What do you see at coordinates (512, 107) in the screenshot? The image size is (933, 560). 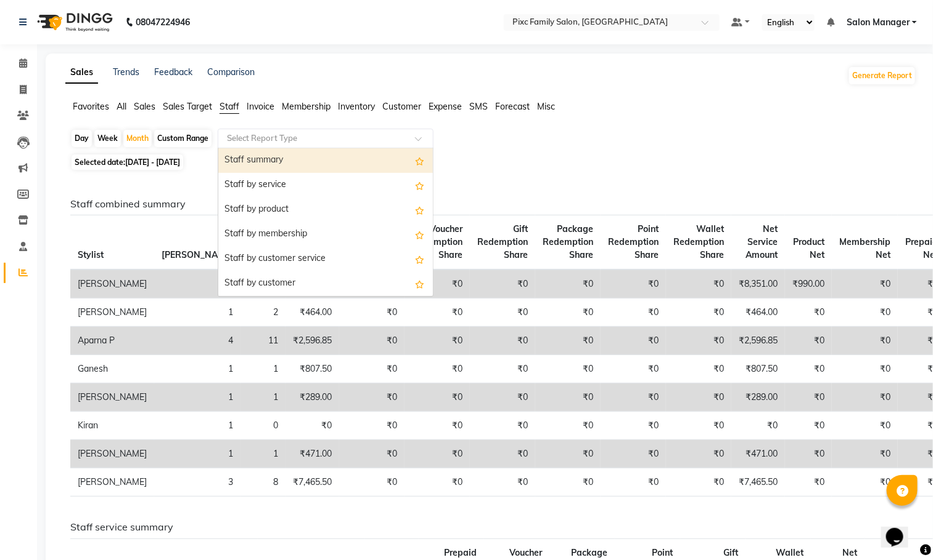 I see `span: Forecast` at bounding box center [512, 107].